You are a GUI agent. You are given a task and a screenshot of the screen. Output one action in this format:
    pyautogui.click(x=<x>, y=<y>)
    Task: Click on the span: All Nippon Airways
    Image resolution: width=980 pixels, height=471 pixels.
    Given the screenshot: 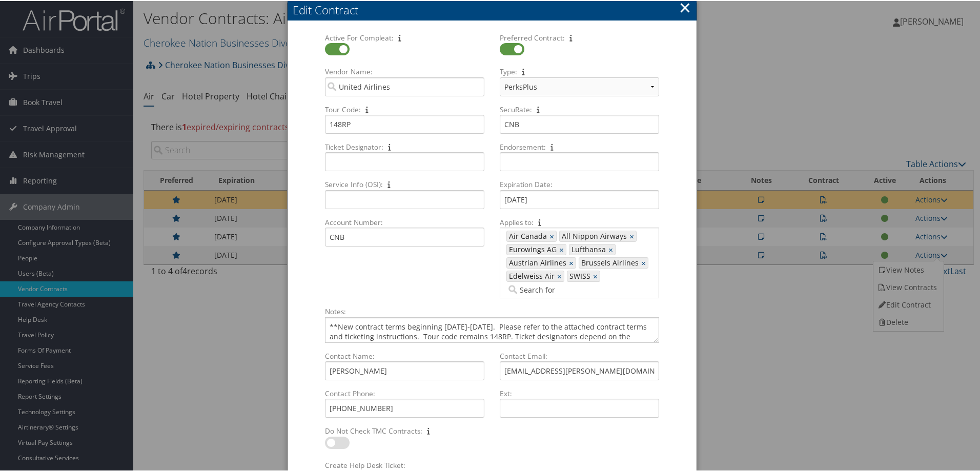 What is the action you would take?
    pyautogui.click(x=593, y=235)
    